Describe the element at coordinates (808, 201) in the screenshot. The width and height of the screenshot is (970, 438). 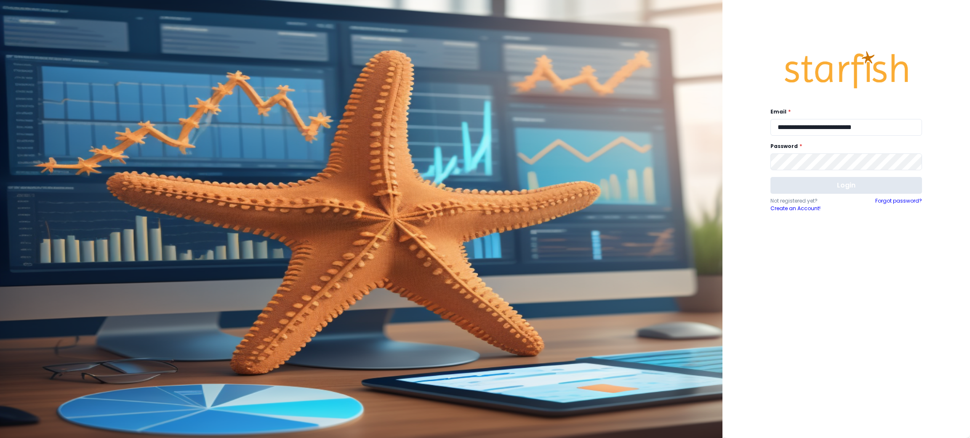
I see `p: Not registered yet?` at that location.